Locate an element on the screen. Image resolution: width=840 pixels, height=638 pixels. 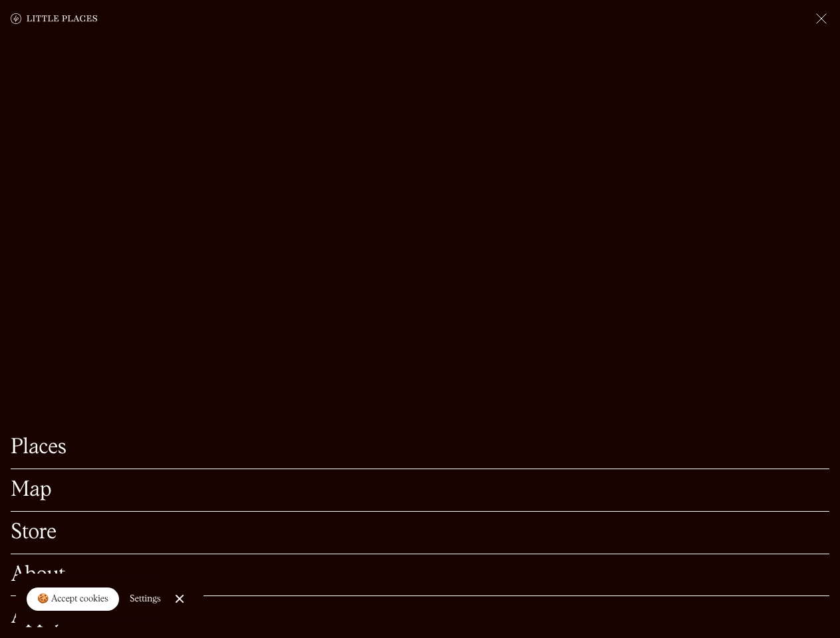
div: 🍪 Accept cookies is located at coordinates (72, 600).